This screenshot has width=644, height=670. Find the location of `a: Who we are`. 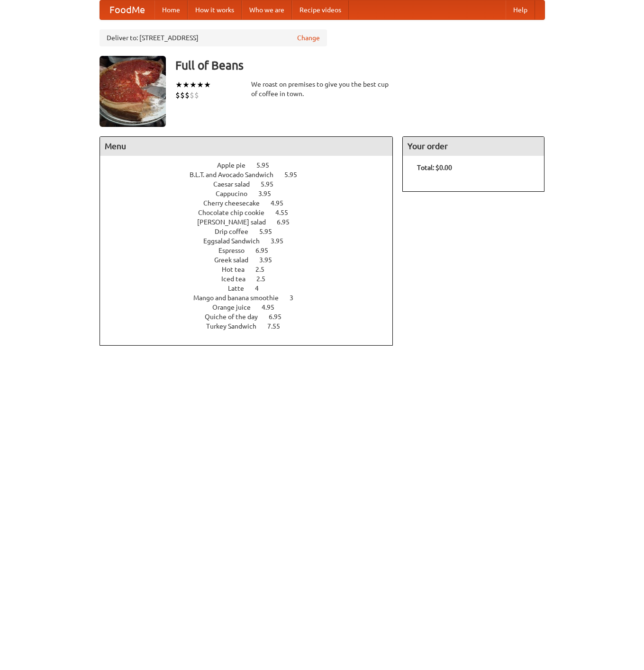

a: Who we are is located at coordinates (267, 10).